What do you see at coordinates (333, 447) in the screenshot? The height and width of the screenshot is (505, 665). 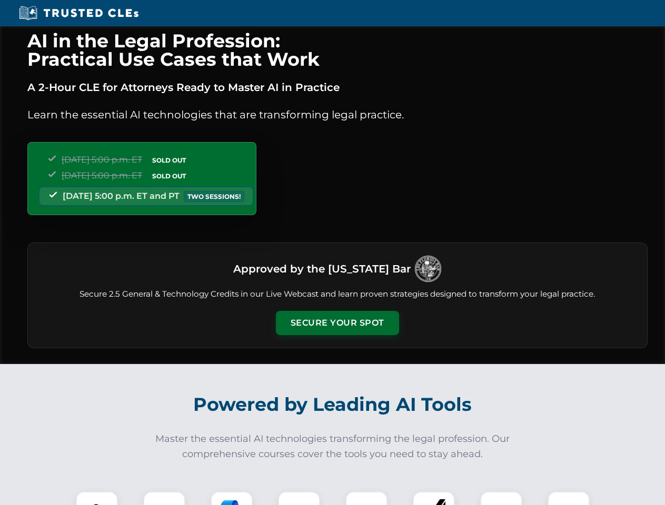 I see `p: Master the essential AI technologies transforming the legal profession. Our comprehensive courses...` at bounding box center [333, 447].